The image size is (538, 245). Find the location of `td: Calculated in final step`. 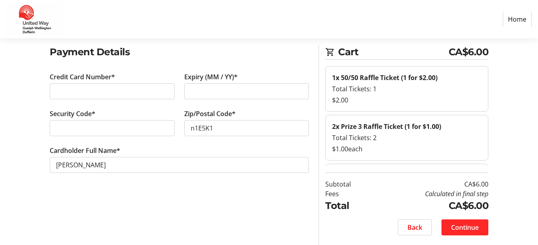

td: Calculated in final step is located at coordinates (430, 194).